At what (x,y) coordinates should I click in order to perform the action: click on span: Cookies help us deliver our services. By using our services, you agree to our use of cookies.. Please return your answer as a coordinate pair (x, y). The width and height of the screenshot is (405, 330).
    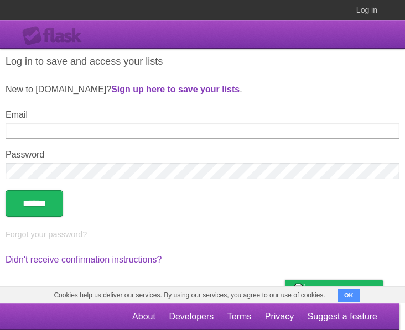
    Looking at the image, I should click on (189, 295).